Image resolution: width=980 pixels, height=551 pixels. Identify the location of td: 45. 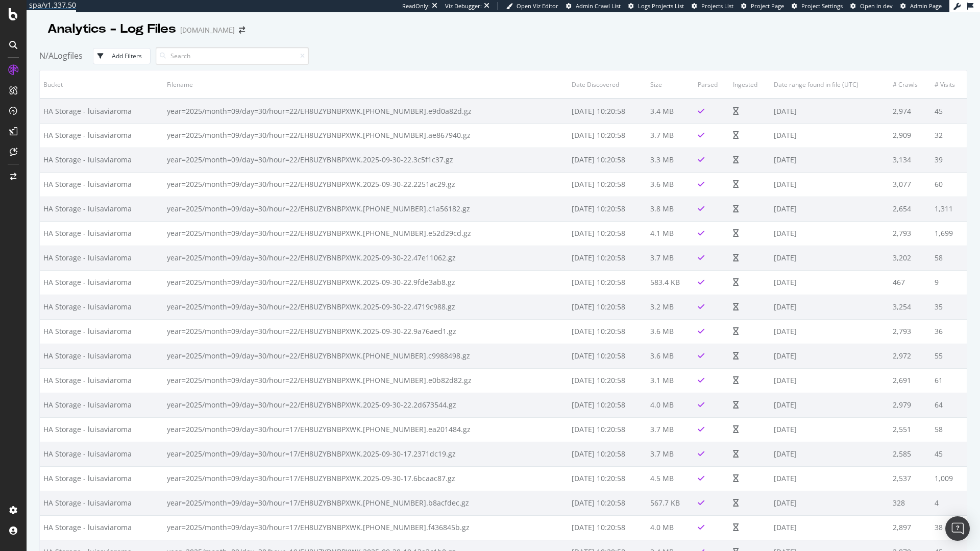
(949, 454).